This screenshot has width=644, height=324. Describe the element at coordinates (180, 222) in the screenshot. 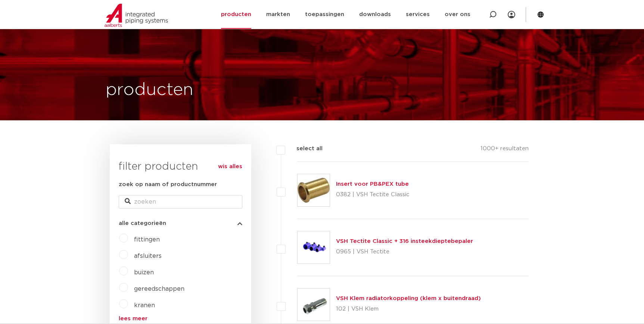

I see `button: alle categorieën` at that location.